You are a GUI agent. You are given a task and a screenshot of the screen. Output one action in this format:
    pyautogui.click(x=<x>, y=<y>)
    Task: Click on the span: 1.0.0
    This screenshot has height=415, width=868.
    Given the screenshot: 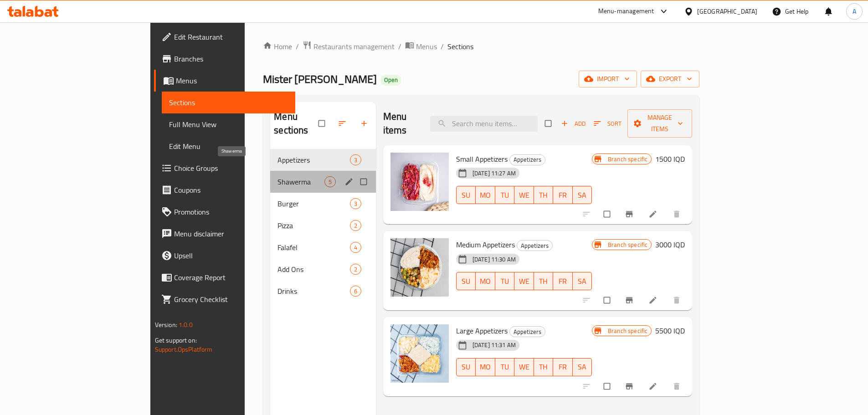 What is the action you would take?
    pyautogui.click(x=186, y=325)
    